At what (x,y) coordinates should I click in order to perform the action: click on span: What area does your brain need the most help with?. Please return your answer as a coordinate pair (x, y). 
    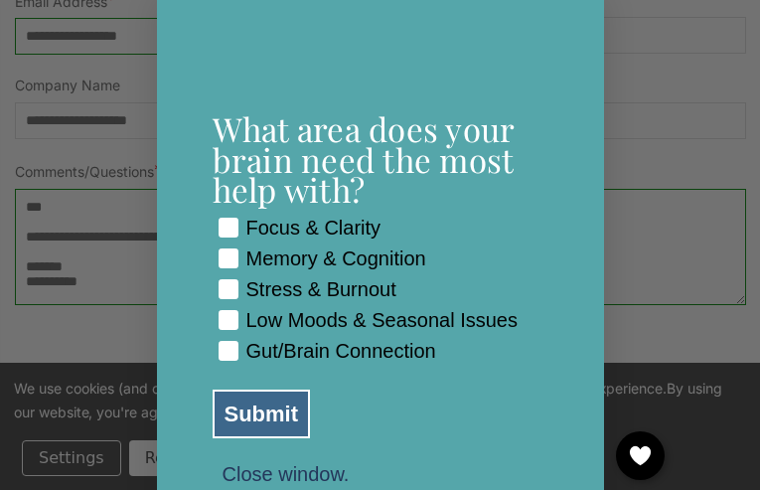
    Looking at the image, I should click on (363, 159).